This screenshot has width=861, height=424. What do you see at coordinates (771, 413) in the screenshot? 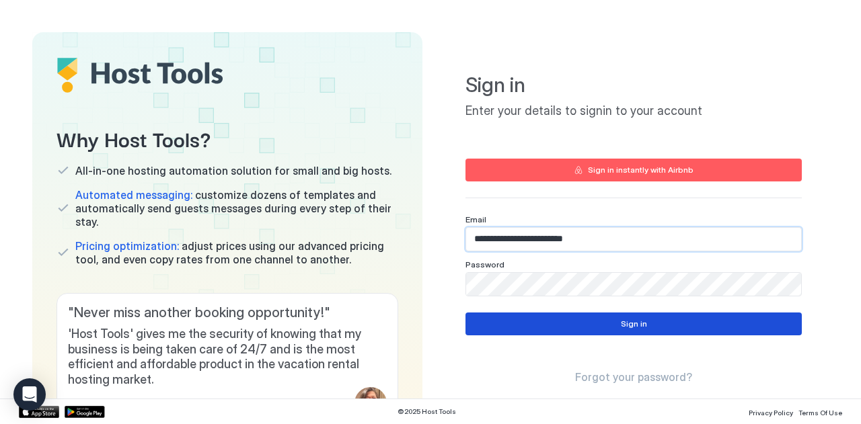
I see `span: Privacy Policy` at bounding box center [771, 413].